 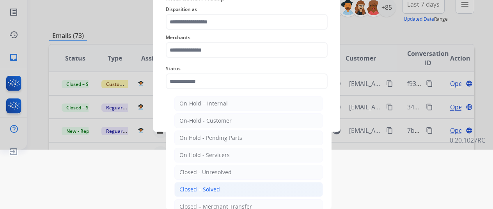 What do you see at coordinates (200, 189) in the screenshot?
I see `div: Closed – Solved` at bounding box center [200, 189].